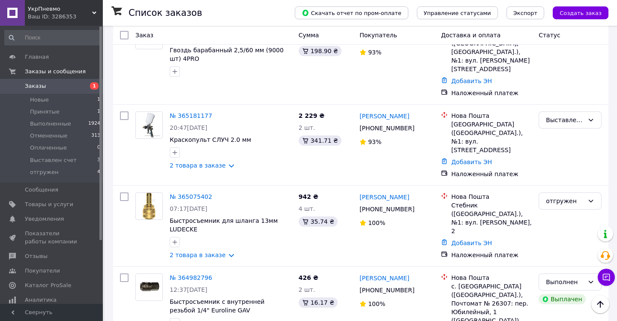 The height and width of the screenshot is (321, 617). What do you see at coordinates (36, 256) in the screenshot?
I see `span: Отзывы` at bounding box center [36, 256].